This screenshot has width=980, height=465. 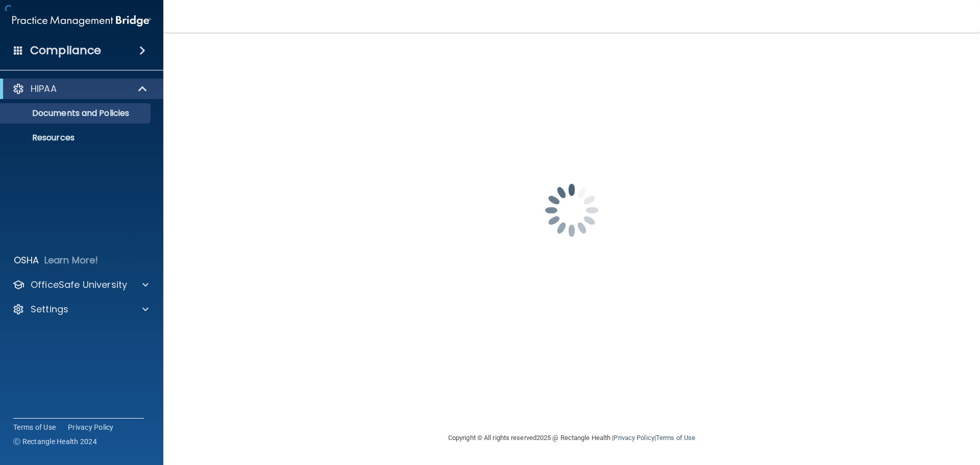 I want to click on h4: Compliance, so click(x=65, y=50).